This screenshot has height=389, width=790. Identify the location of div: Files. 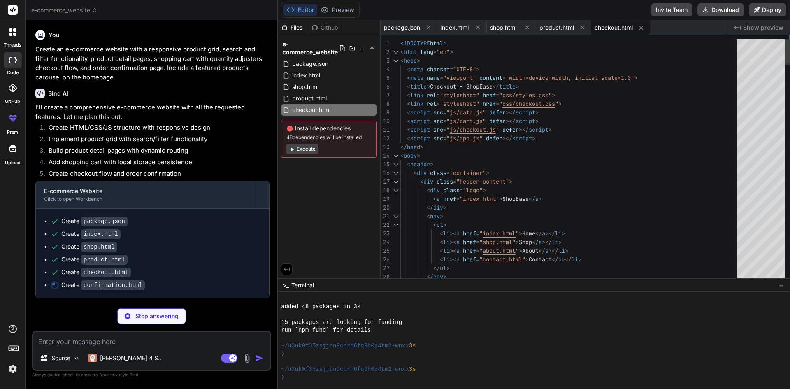
(292, 28).